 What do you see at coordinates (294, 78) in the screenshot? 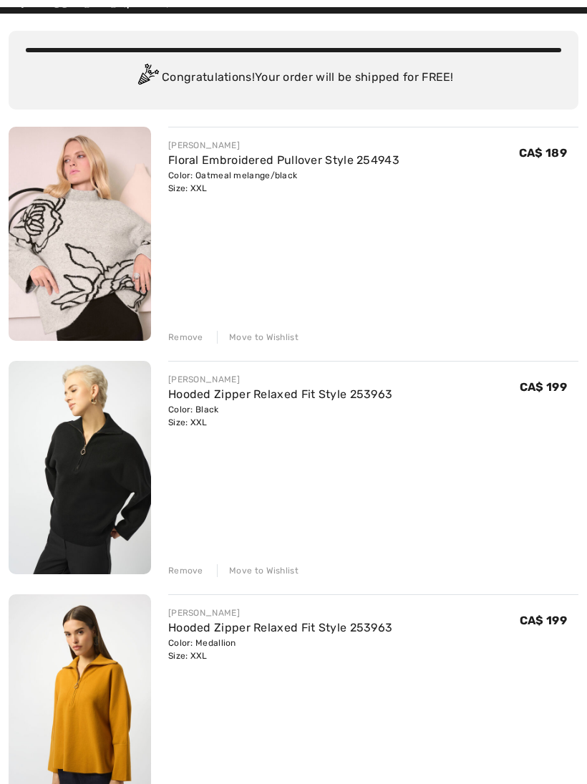
I see `div: Congratulations! Your order will be shipped for FREE!` at bounding box center [294, 78].